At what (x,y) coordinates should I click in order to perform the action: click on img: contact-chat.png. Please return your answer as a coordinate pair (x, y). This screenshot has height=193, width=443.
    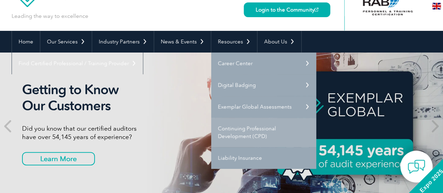
    Looking at the image, I should click on (416, 167).